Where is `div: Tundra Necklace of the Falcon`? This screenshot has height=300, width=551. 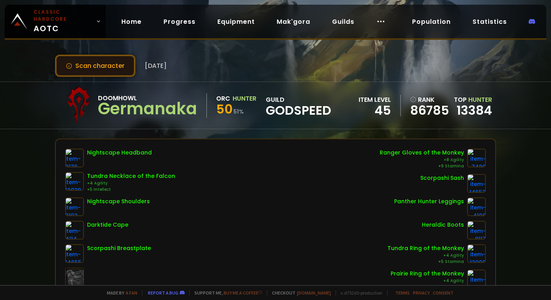 div: Tundra Necklace of the Falcon is located at coordinates (131, 176).